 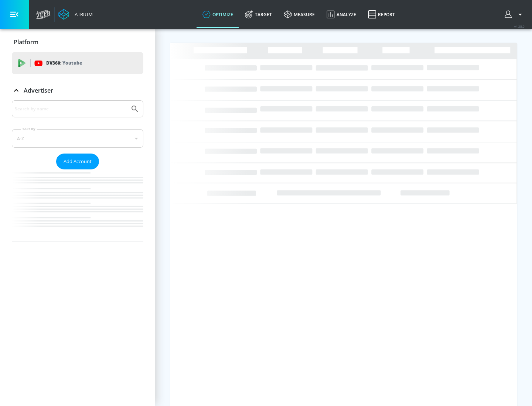 What do you see at coordinates (77, 138) in the screenshot?
I see `div: A-Z` at bounding box center [77, 138].